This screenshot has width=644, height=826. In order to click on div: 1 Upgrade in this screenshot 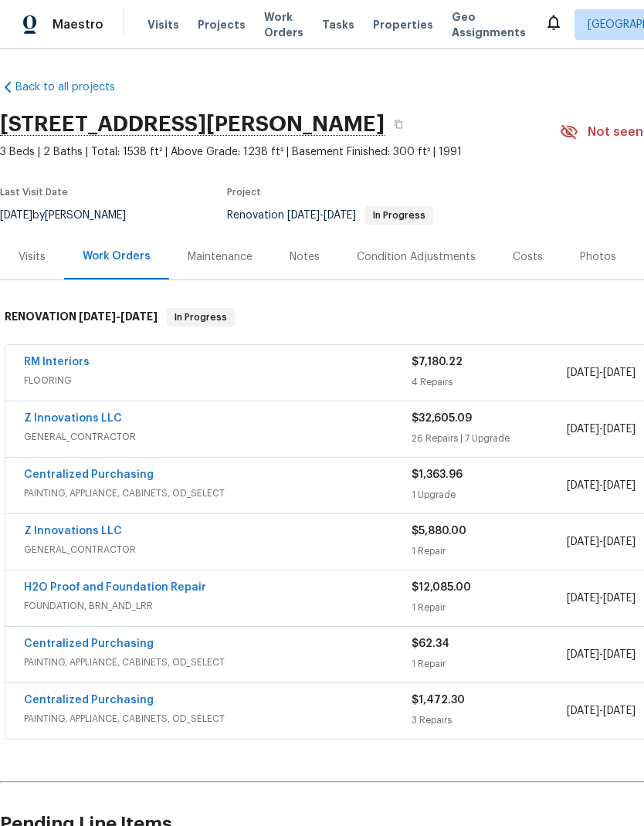, I will do `click(489, 495)`.